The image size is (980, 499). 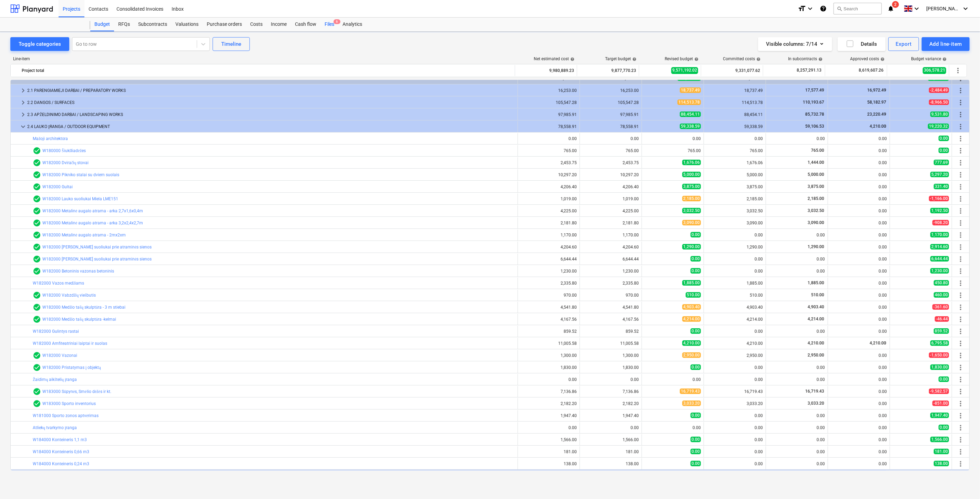 What do you see at coordinates (945, 44) in the screenshot?
I see `div: Add line-item` at bounding box center [945, 44].